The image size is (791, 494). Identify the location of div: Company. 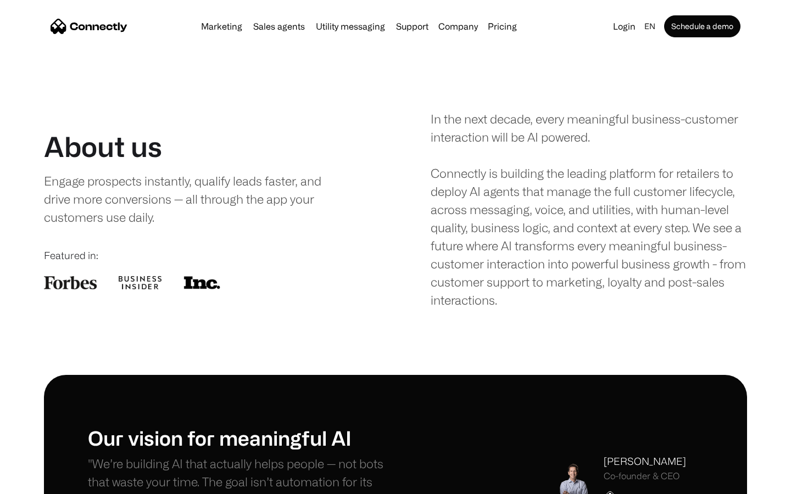
(458, 26).